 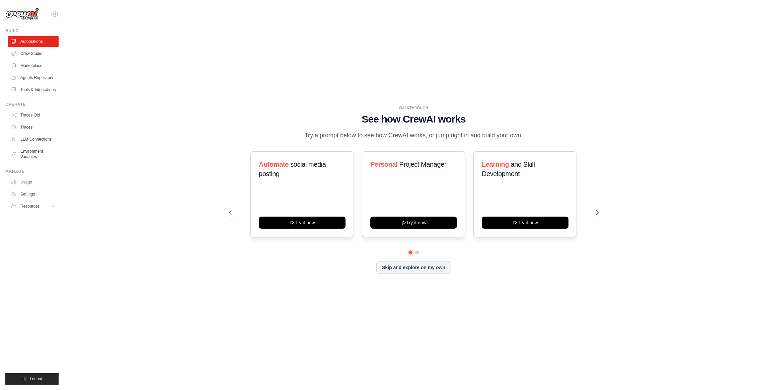 What do you see at coordinates (33, 139) in the screenshot?
I see `a: LLM Connections` at bounding box center [33, 139].